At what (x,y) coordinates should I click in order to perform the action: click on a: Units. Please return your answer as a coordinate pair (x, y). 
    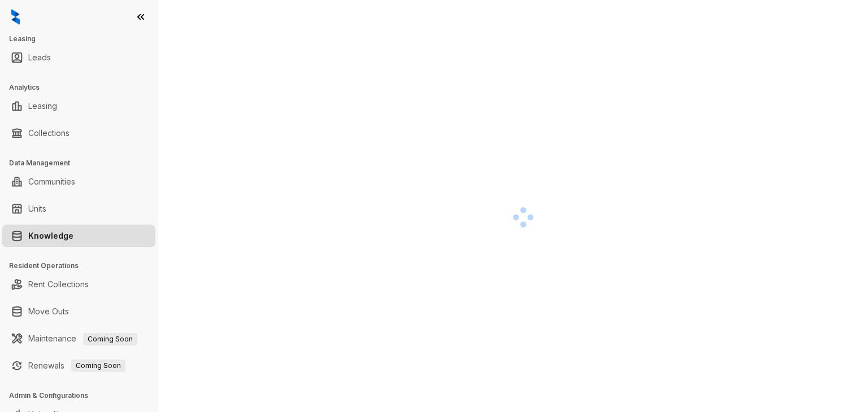
    Looking at the image, I should click on (37, 209).